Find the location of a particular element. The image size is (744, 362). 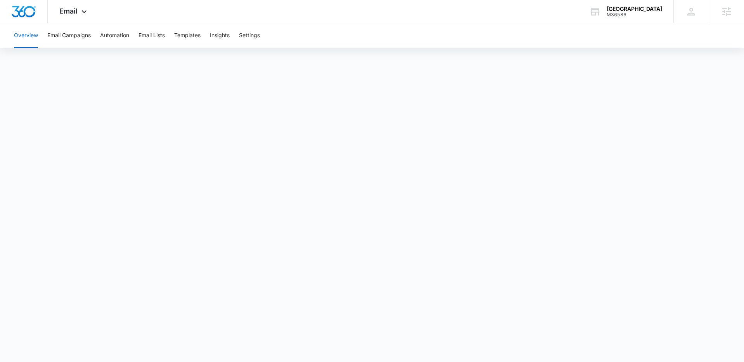

button: Settings is located at coordinates (249, 36).